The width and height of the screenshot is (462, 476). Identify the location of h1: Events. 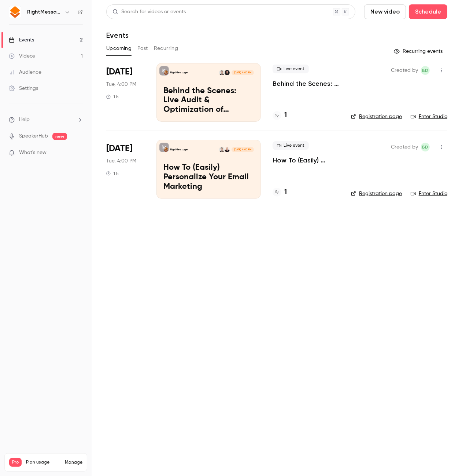
(117, 35).